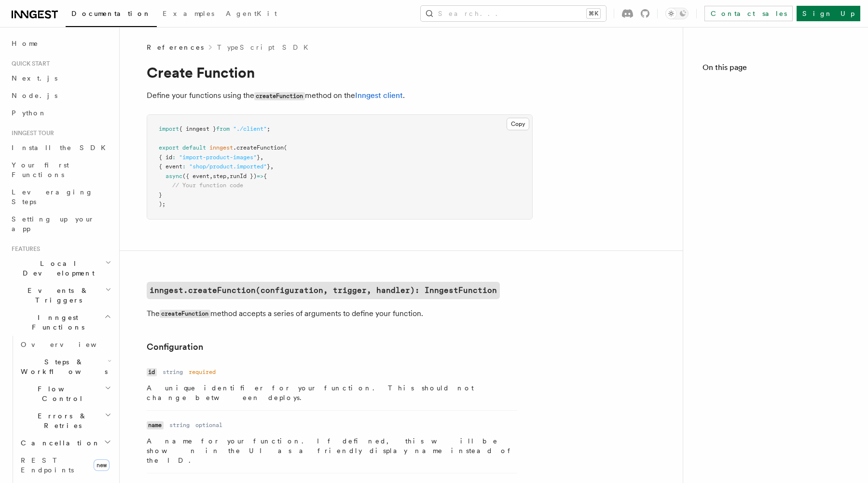  I want to click on a: Node.js, so click(60, 96).